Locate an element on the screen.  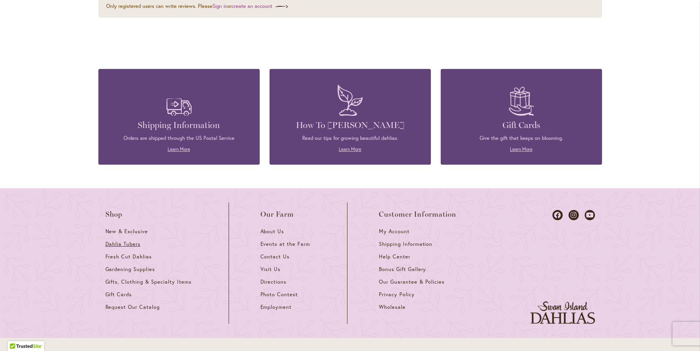
p: Orders are shipped through the US Postal Service is located at coordinates (179, 138).